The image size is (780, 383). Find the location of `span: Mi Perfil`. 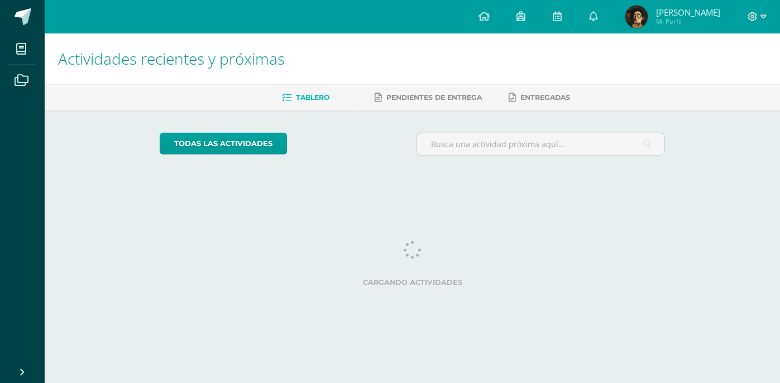

span: Mi Perfil is located at coordinates (688, 21).